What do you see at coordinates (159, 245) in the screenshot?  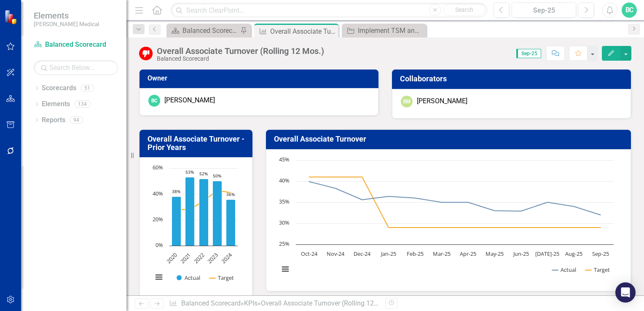 I see `text: 0%` at bounding box center [159, 245].